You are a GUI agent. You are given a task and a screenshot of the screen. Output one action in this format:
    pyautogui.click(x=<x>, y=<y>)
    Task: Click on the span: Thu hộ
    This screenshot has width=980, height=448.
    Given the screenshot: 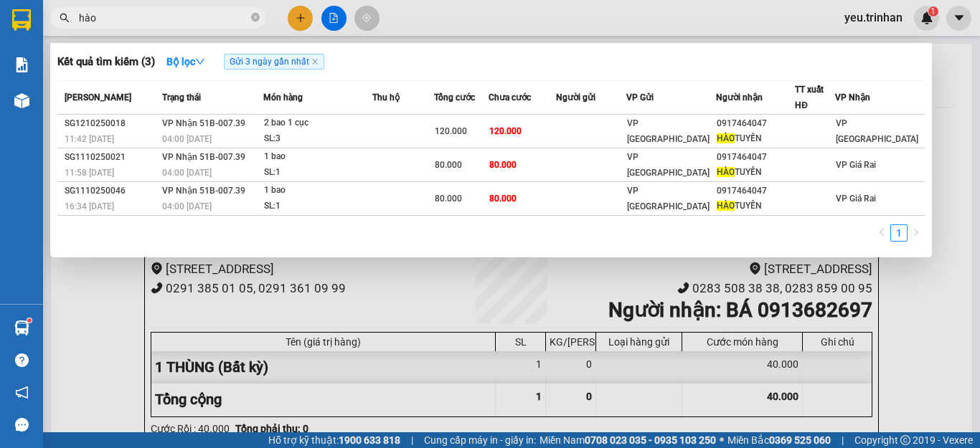 What is the action you would take?
    pyautogui.click(x=386, y=98)
    